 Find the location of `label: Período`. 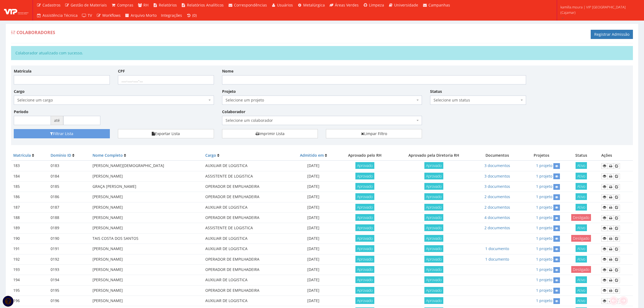

label: Período is located at coordinates (21, 112).